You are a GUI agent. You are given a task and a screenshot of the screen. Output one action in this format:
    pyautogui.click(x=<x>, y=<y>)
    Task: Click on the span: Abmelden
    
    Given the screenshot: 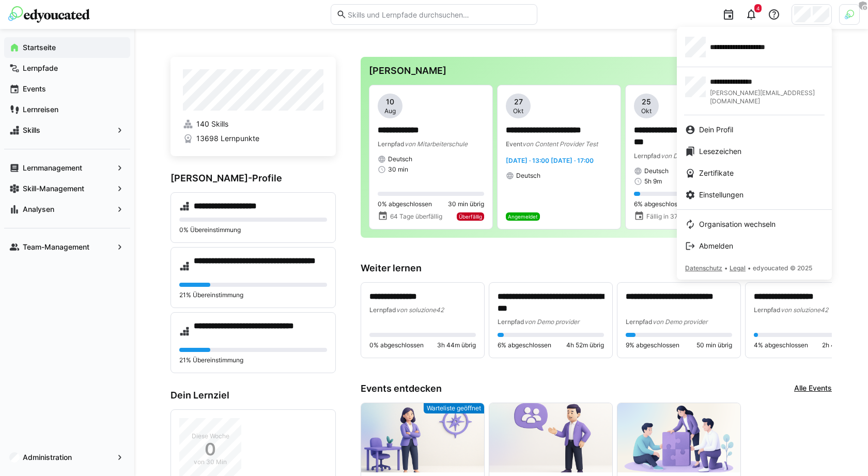 What is the action you would take?
    pyautogui.click(x=716, y=246)
    